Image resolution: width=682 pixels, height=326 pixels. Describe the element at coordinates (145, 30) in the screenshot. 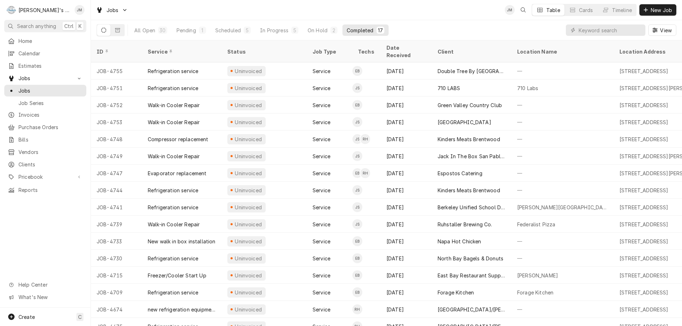

I see `div: All Open` at that location.